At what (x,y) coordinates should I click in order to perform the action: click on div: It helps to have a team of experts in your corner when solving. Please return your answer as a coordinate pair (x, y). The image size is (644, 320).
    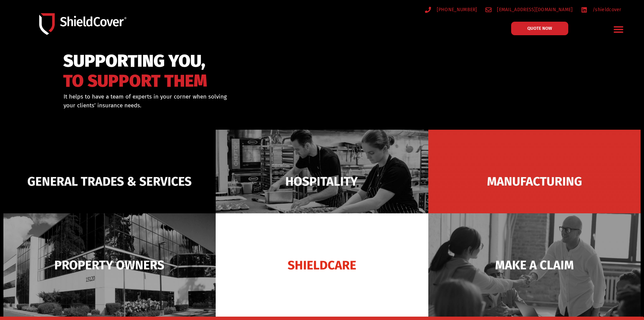
    Looking at the image, I should click on (210, 101).